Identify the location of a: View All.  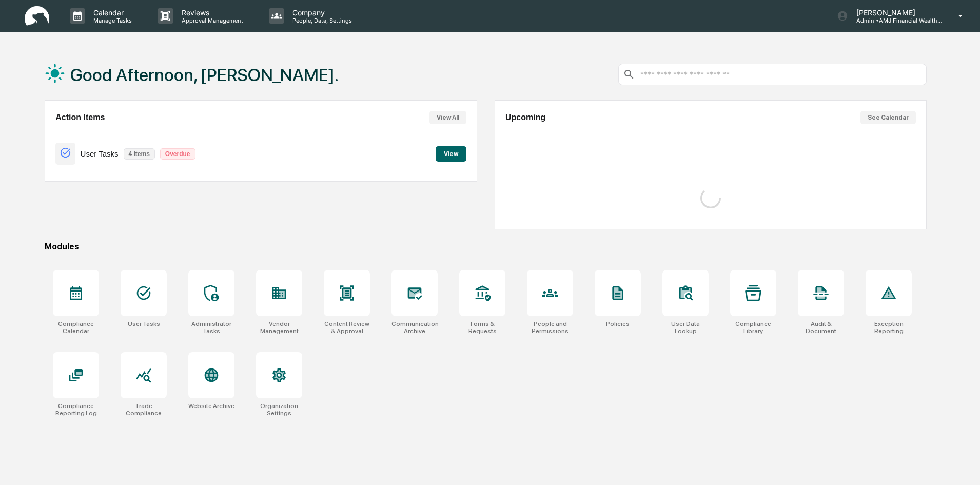
(448, 118).